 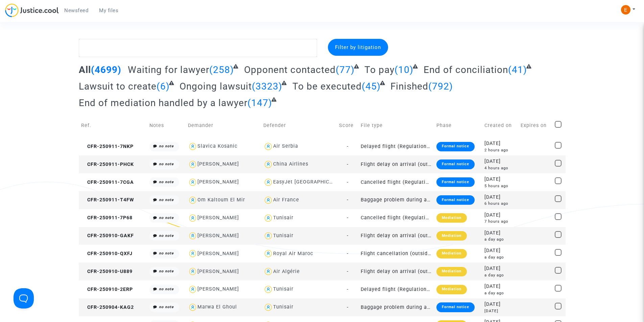 I want to click on span: CFR-250910-GAKF, so click(x=107, y=236).